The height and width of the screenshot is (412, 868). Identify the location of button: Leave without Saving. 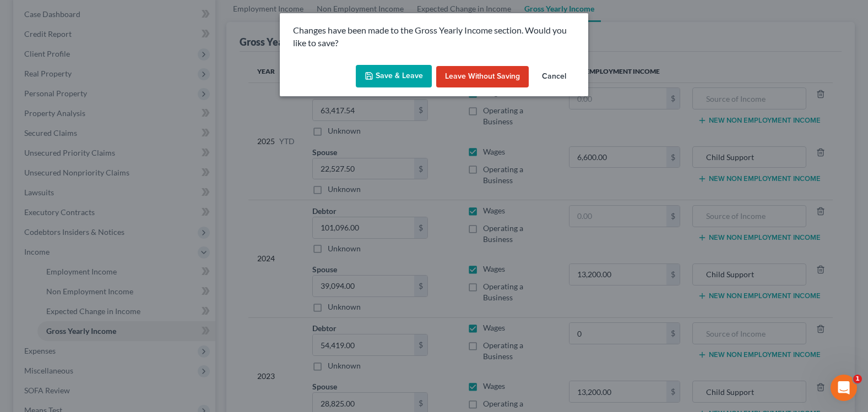
(482, 77).